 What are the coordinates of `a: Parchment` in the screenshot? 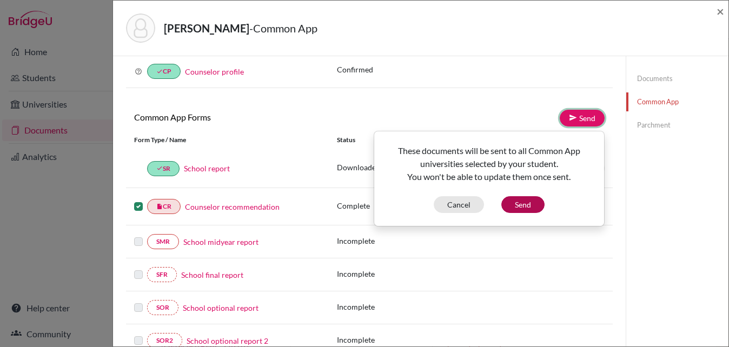 It's located at (677, 125).